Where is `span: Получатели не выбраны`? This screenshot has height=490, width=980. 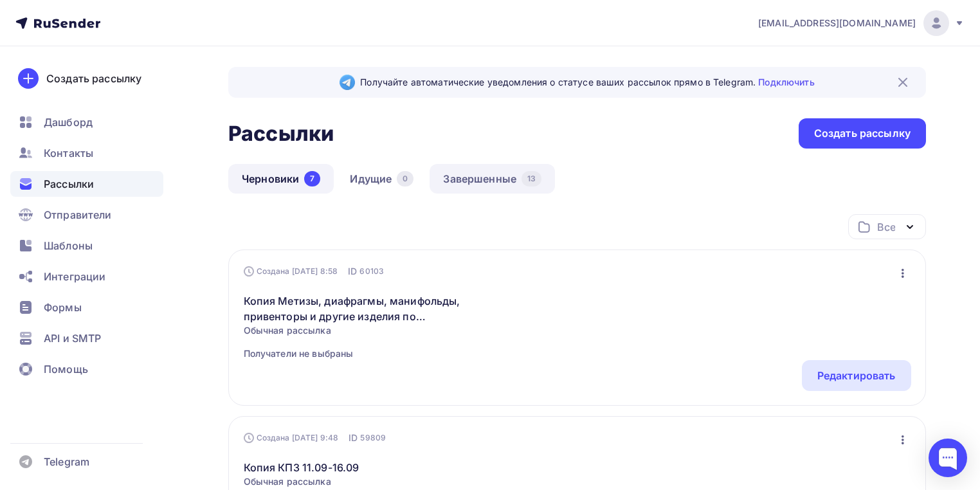 span: Получатели не выбраны is located at coordinates (353, 353).